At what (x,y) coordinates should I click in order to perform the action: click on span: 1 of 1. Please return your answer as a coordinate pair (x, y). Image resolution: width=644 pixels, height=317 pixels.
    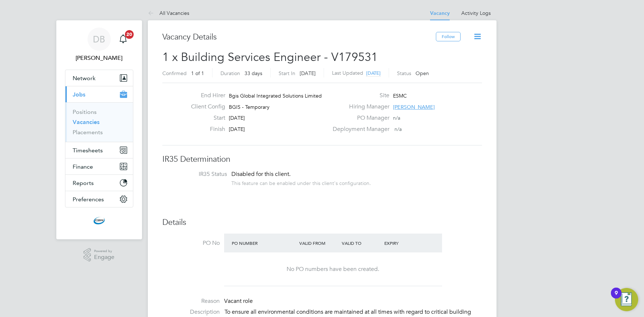
    Looking at the image, I should click on (198, 73).